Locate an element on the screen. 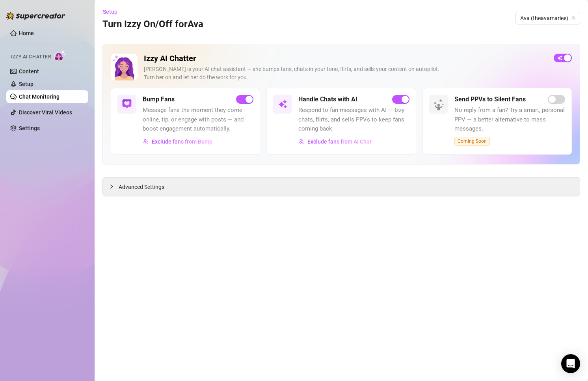  button: Setup is located at coordinates (113, 12).